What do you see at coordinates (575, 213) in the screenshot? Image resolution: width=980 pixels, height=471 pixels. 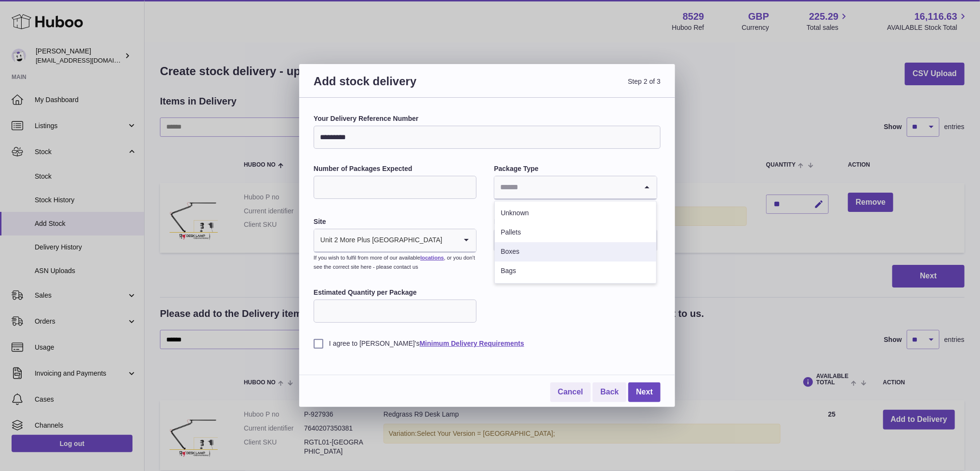 I see `li: Unknown` at bounding box center [575, 213].